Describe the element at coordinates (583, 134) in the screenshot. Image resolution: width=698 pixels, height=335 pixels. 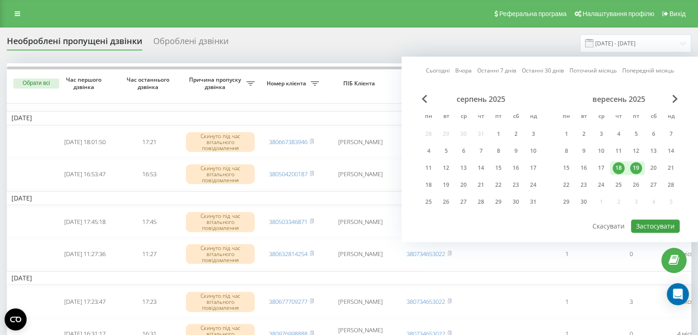
I see `div: вт 2 вер 2025 р.` at that location.